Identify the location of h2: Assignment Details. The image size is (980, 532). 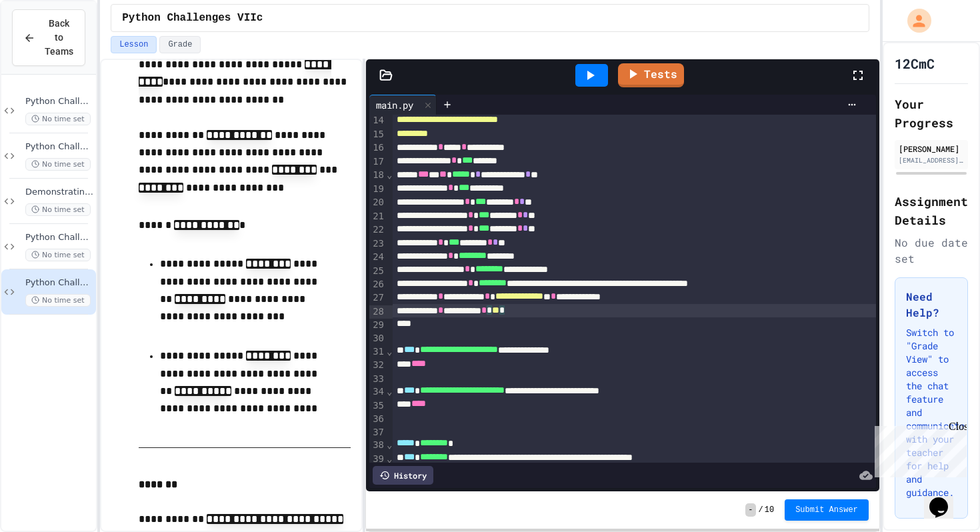
(931, 211).